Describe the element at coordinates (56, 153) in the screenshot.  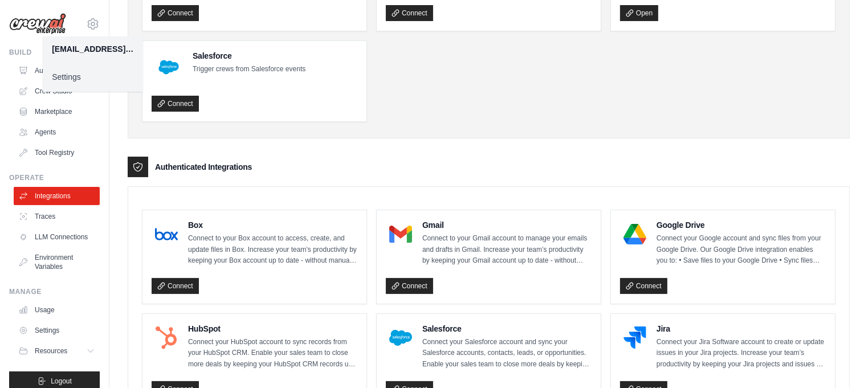
I see `a: Tool Registry` at that location.